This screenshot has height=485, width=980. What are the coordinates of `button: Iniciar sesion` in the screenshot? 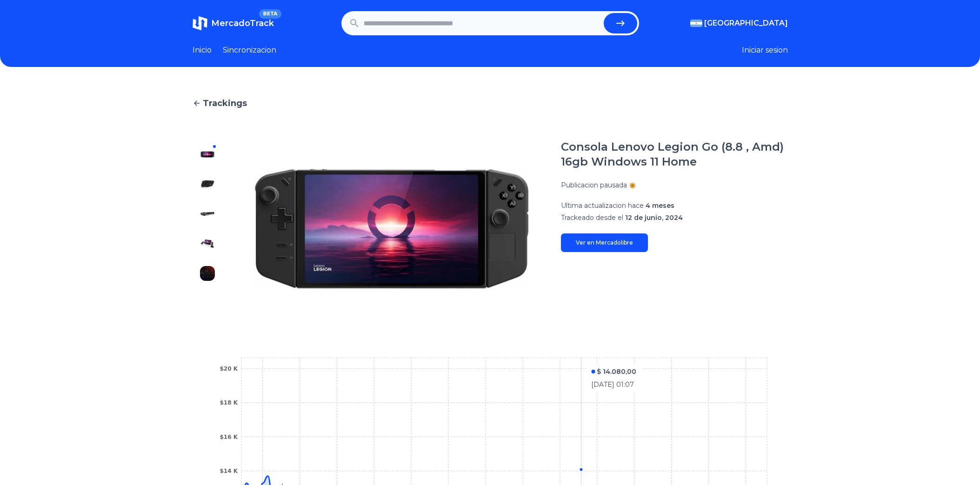 It's located at (765, 50).